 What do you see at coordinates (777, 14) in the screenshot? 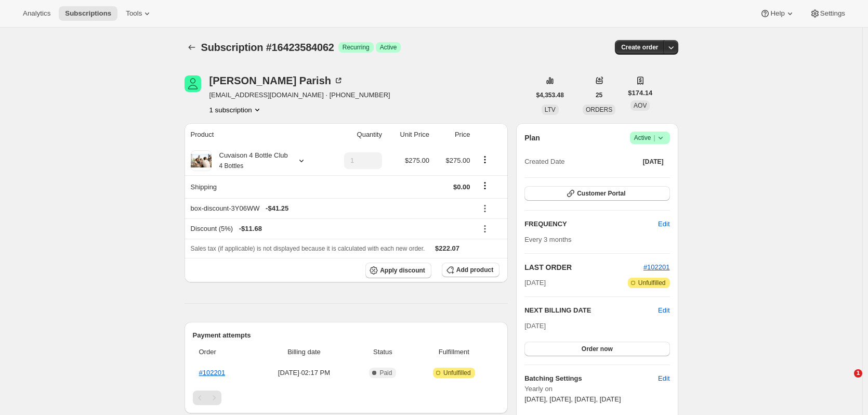
I see `span: Help` at bounding box center [777, 14].